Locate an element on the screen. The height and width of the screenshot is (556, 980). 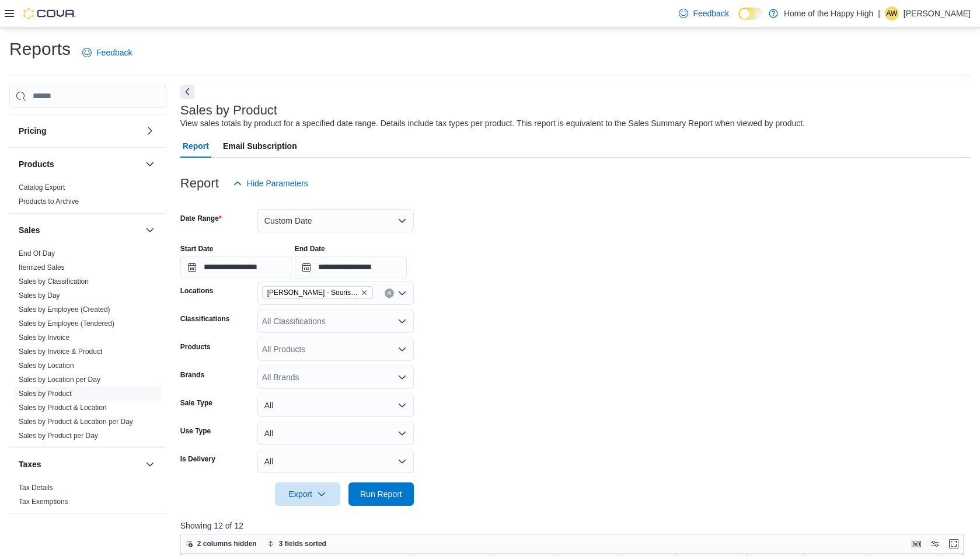
span: 2 columns hidden is located at coordinates (227, 543).